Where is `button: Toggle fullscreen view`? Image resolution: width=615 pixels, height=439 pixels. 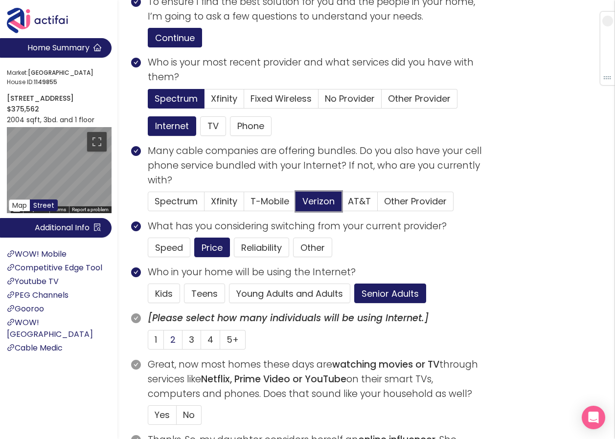 button: Toggle fullscreen view is located at coordinates (97, 142).